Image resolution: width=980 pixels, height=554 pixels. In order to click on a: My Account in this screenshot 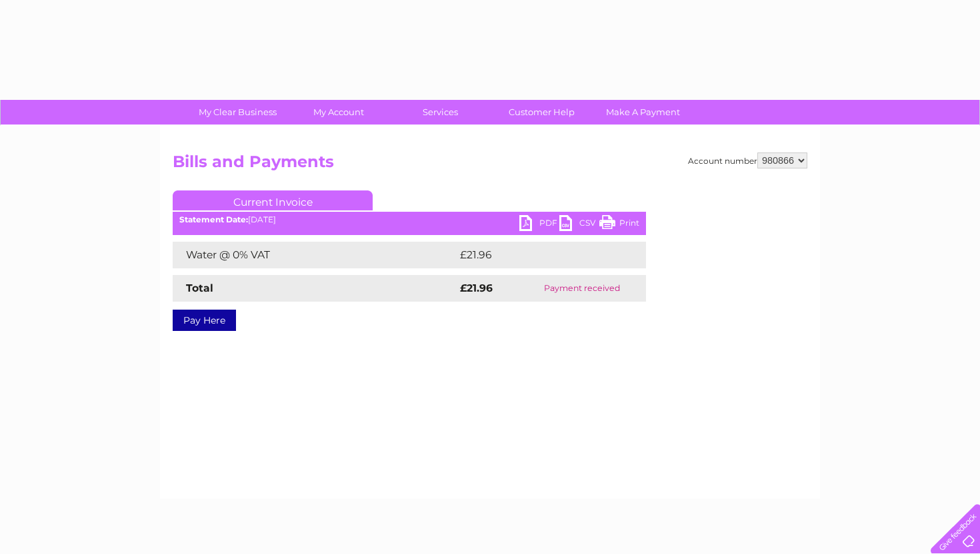, I will do `click(339, 112)`.